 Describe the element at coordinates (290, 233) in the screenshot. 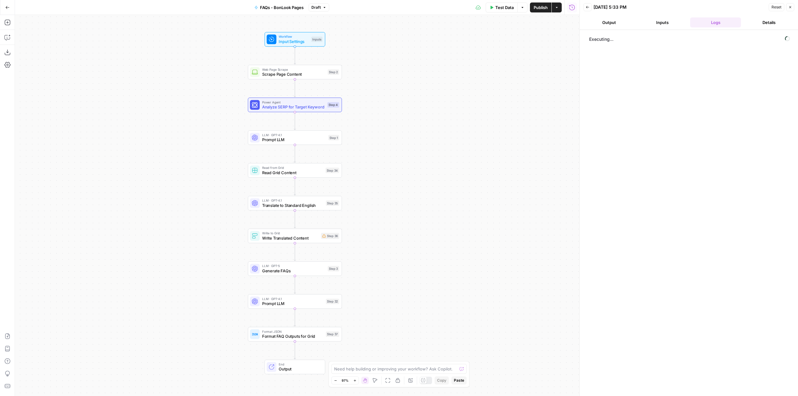

I see `span: Write to Grid` at that location.